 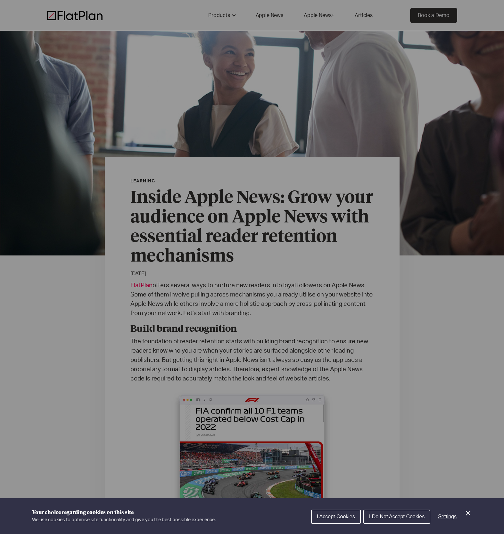 What do you see at coordinates (336, 516) in the screenshot?
I see `span: I Accept Cookies` at bounding box center [336, 516].